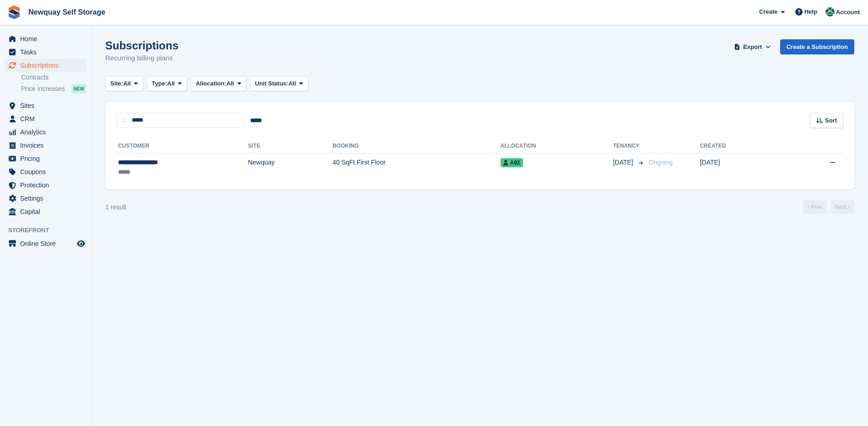  Describe the element at coordinates (815, 207) in the screenshot. I see `a: Previous` at that location.